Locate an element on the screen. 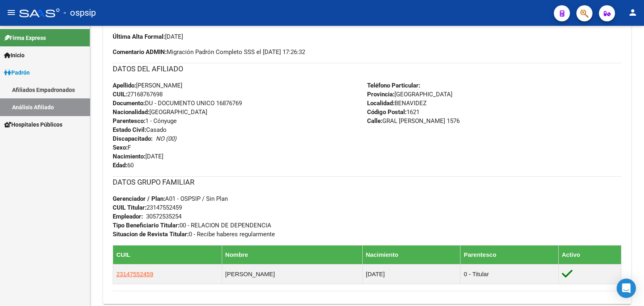 The image size is (644, 306). strong: Provincia: is located at coordinates (381, 94).